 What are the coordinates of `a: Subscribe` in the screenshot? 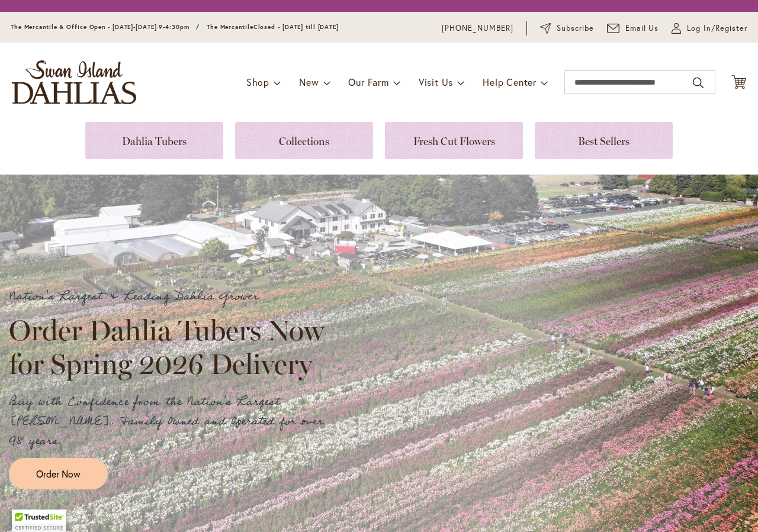 It's located at (567, 29).